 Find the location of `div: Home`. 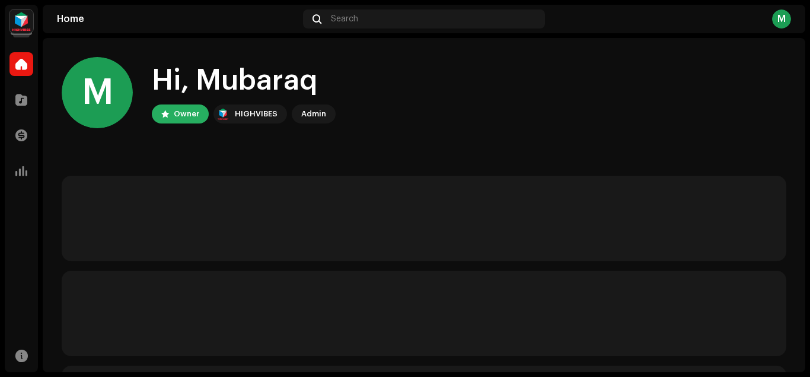

div: Home is located at coordinates (177, 19).